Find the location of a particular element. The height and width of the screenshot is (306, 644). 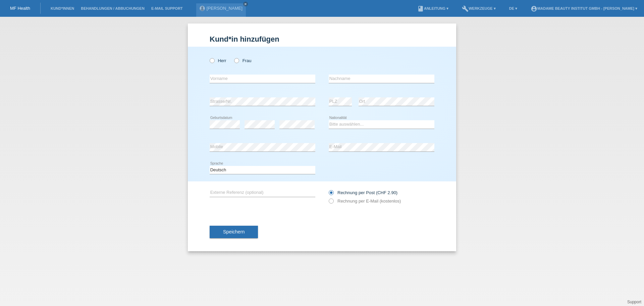

h1: Kund*in hinzufügen is located at coordinates (322, 39).